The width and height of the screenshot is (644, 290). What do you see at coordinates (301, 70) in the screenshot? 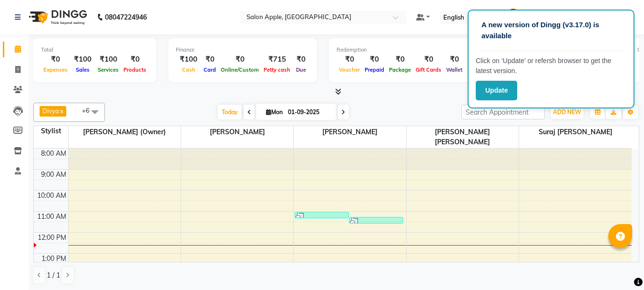
I see `span: Due` at bounding box center [301, 70].